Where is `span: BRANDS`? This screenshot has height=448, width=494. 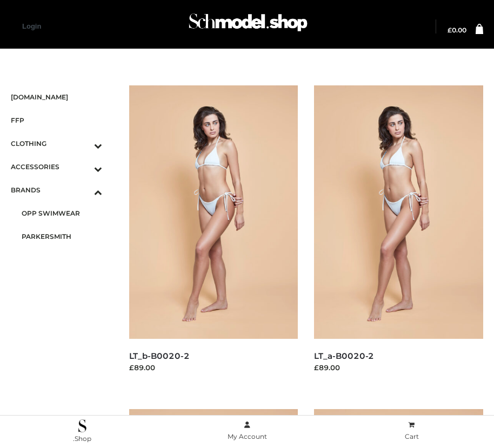
span: BRANDS is located at coordinates (56, 189).